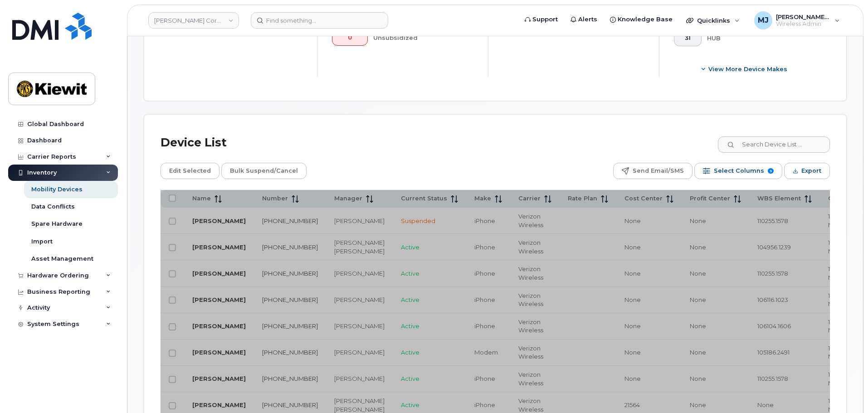 This screenshot has width=868, height=413. I want to click on div: Unsubsidized, so click(424, 38).